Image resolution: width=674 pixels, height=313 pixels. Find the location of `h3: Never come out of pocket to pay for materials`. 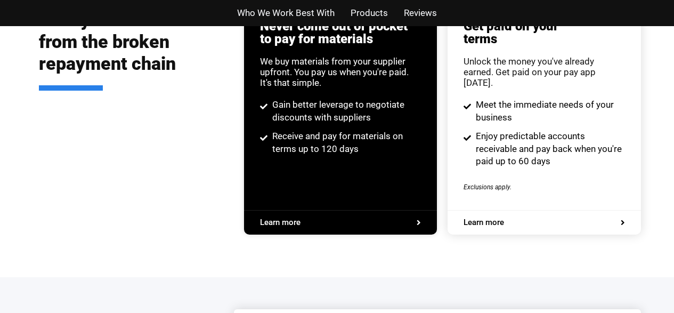

h3: Never come out of pocket to pay for materials is located at coordinates (340, 32).